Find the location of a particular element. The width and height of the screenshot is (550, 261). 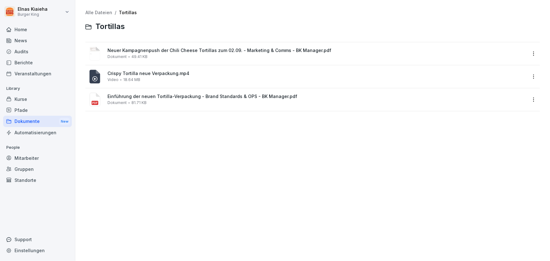

div: Mitarbeiter is located at coordinates (37, 158).